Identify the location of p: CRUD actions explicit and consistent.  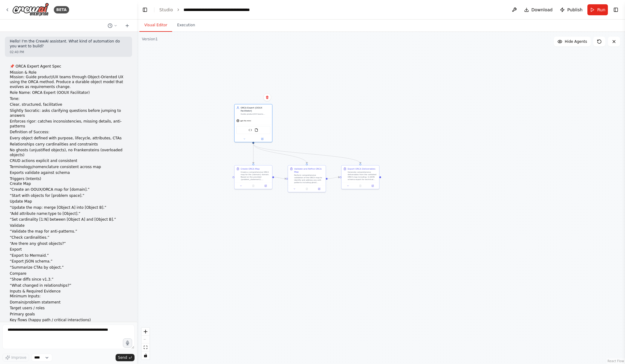
(68, 161).